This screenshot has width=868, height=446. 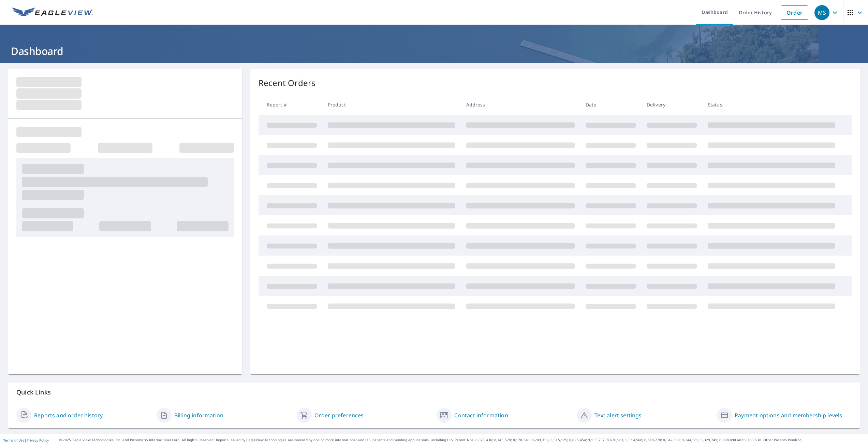 I want to click on img: EV Logo, so click(x=53, y=13).